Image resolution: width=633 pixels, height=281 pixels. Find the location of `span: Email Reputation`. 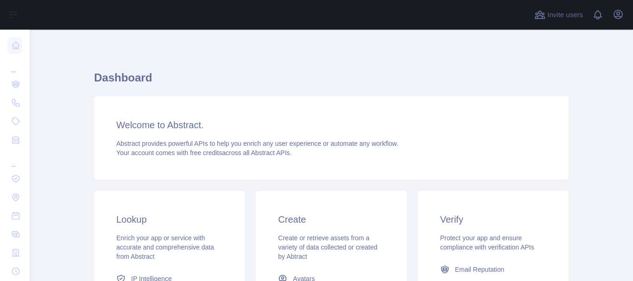

span: Email Reputation is located at coordinates (480, 270).